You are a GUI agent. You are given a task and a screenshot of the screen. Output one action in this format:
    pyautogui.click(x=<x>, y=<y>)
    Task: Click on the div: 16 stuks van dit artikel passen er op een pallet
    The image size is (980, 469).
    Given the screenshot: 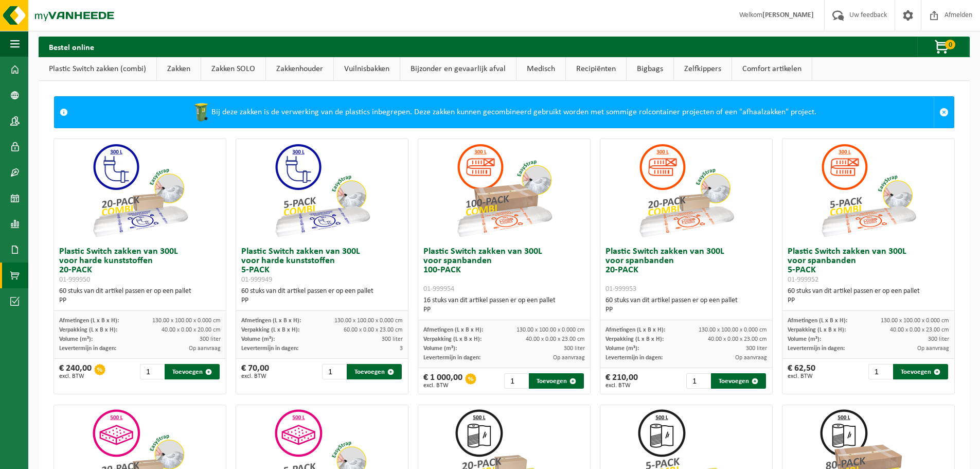 What is the action you would take?
    pyautogui.click(x=504, y=305)
    